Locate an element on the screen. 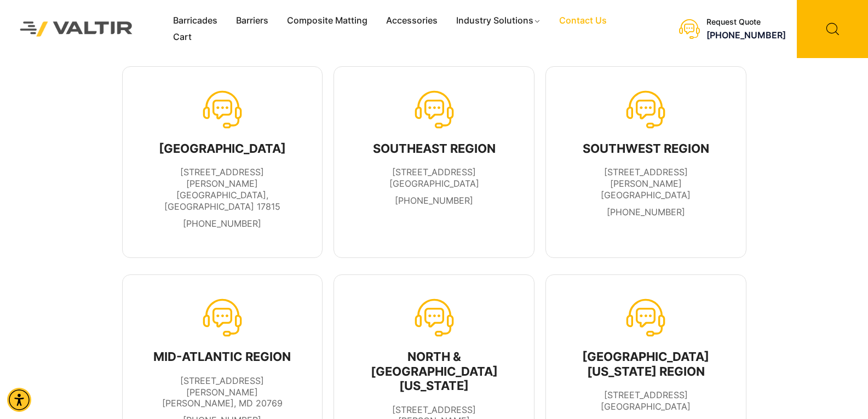 The width and height of the screenshot is (868, 419). a: call +012345678 is located at coordinates (645, 212).